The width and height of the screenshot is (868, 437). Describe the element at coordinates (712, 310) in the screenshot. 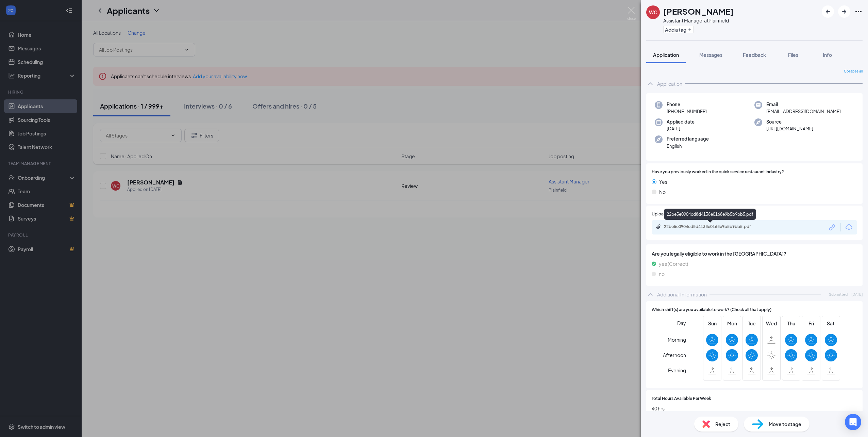

I see `span: Which shift(s) are you available to work? (Check all that apply)` at that location.